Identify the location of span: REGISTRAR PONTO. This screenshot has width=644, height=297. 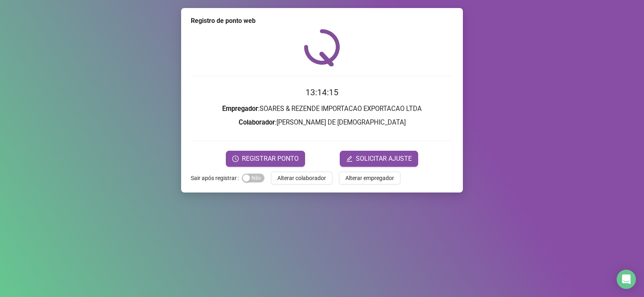
(270, 159).